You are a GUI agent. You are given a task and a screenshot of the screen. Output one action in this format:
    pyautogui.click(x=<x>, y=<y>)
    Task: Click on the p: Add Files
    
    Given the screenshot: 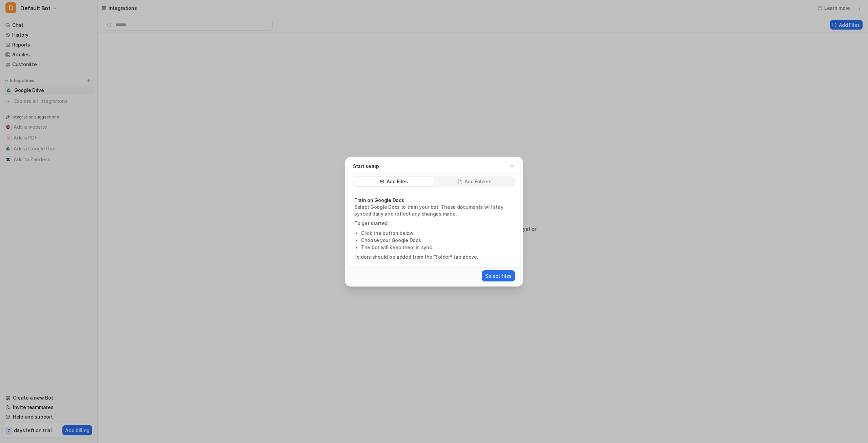 What is the action you would take?
    pyautogui.click(x=397, y=182)
    